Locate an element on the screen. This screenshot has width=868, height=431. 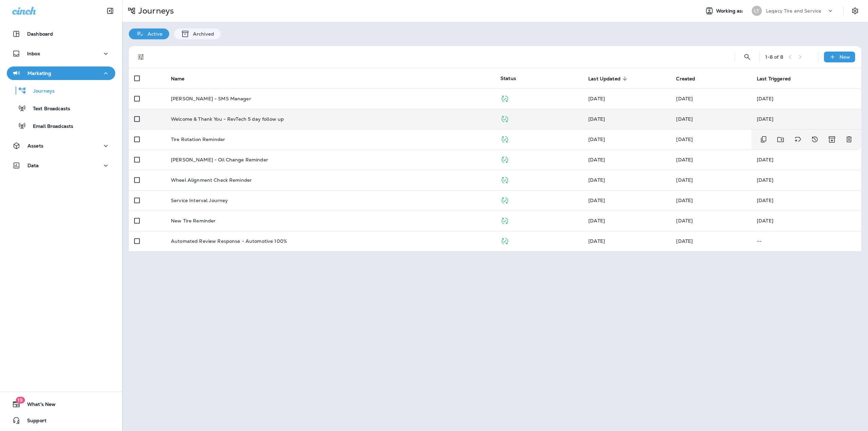
span: Working as: is located at coordinates (730, 11).